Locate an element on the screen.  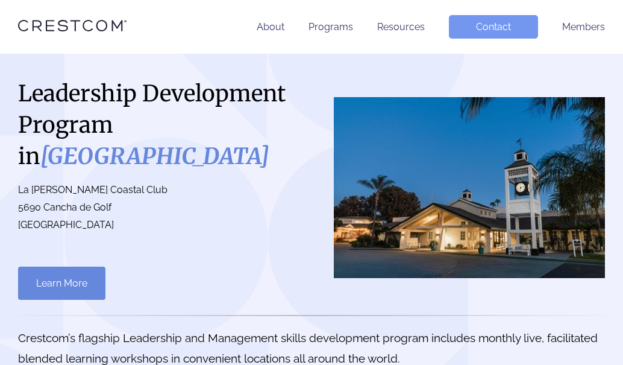
a: Resources is located at coordinates (401, 27).